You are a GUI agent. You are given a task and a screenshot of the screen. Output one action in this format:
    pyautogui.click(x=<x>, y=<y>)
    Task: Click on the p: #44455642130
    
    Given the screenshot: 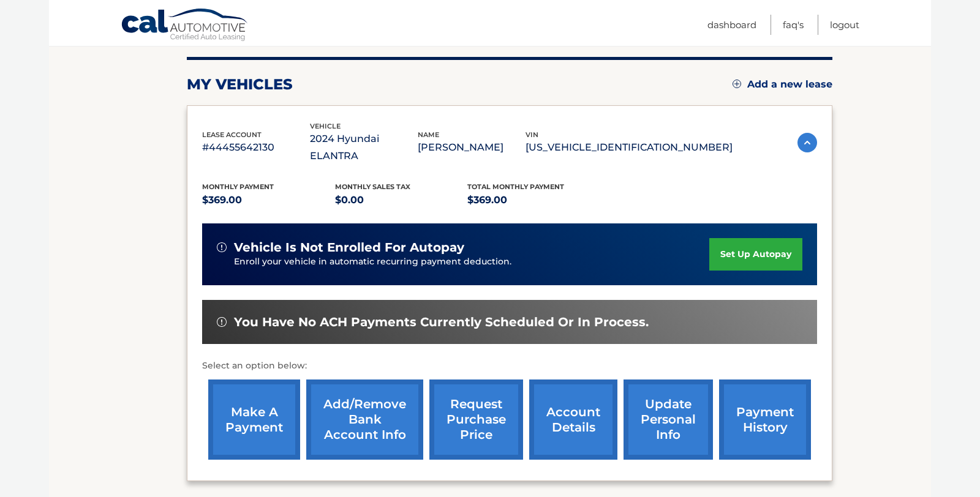 What is the action you would take?
    pyautogui.click(x=256, y=148)
    